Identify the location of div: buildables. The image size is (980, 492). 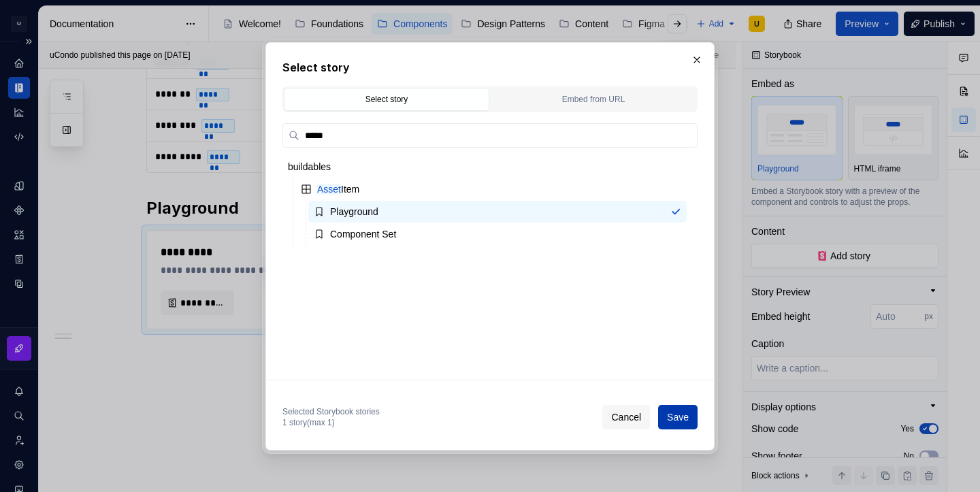
(309, 167).